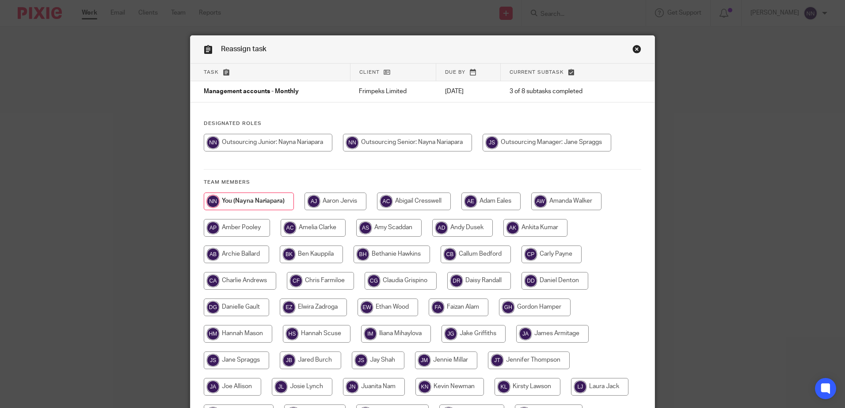 Image resolution: width=845 pixels, height=408 pixels. I want to click on span: Management accounts - Monthly, so click(251, 92).